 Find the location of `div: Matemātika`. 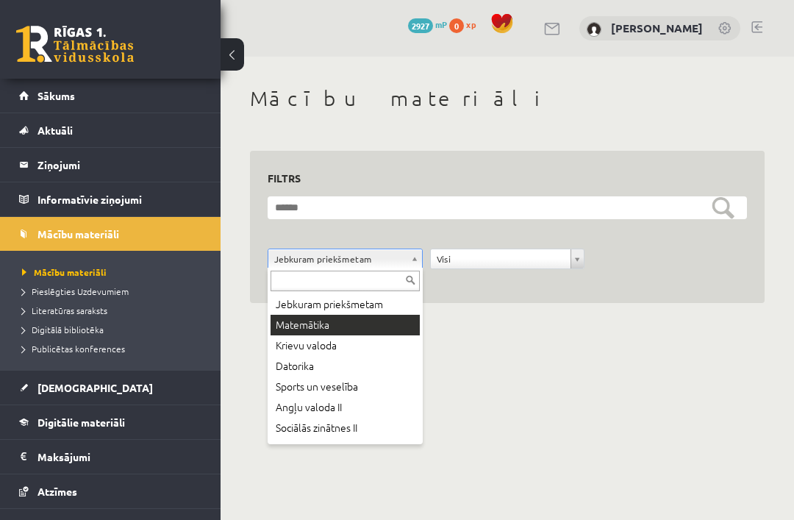

div: Matemātika is located at coordinates (345, 325).